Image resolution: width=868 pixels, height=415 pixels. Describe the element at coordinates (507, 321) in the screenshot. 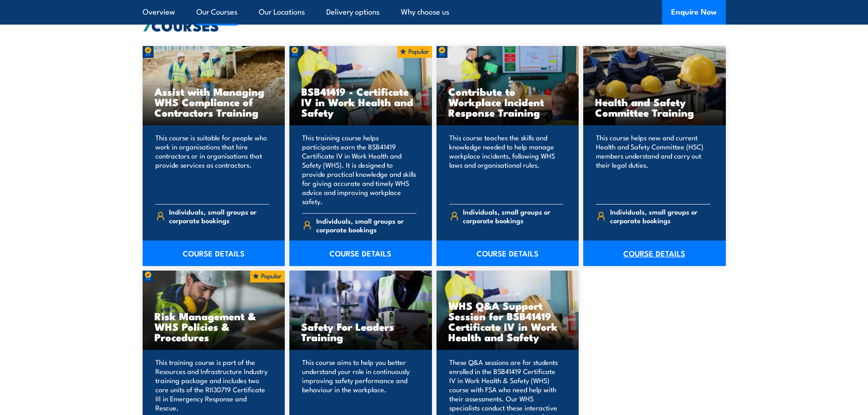

I see `h3: WHS Q&A Support Session for BSB41419 Certificate IV in Work Health and Safety` at that location.